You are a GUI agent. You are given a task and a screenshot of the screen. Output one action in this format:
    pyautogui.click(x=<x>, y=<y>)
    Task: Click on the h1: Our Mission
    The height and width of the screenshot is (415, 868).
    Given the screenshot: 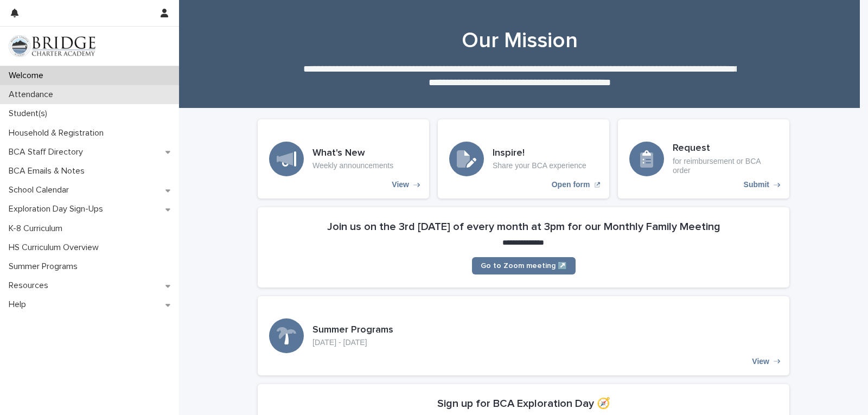 What is the action you would take?
    pyautogui.click(x=519, y=40)
    